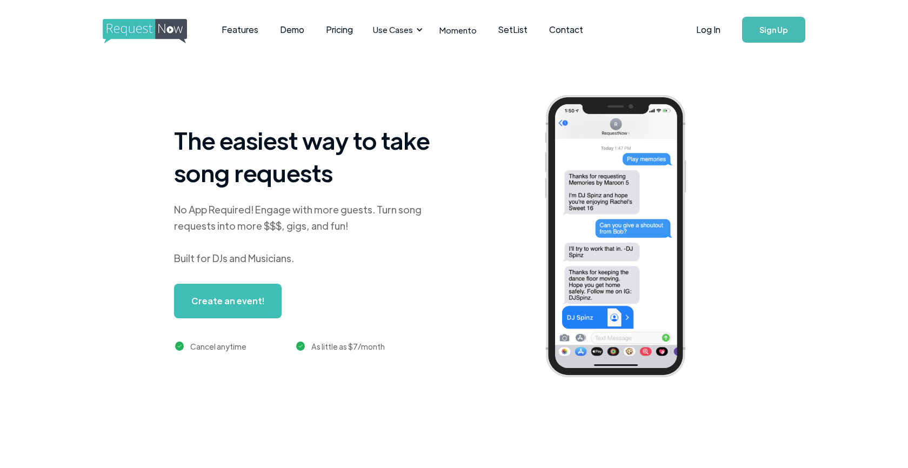 The height and width of the screenshot is (468, 908). Describe the element at coordinates (513, 30) in the screenshot. I see `a: SetList` at that location.